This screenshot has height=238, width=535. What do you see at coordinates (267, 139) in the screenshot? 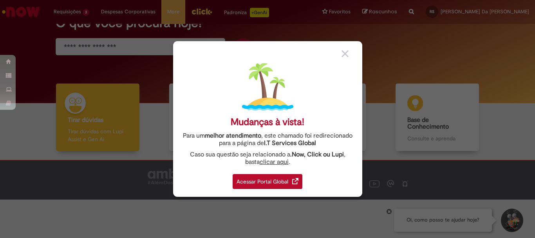
I see `div: Para um , este chamado foi redirecionado para a página de` at bounding box center [267, 139].